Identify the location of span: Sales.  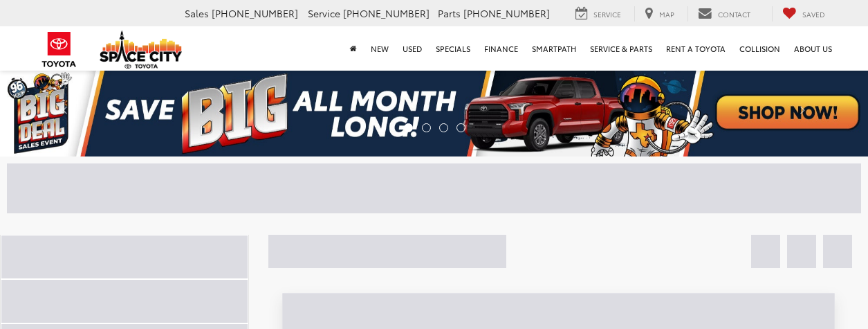
(197, 13).